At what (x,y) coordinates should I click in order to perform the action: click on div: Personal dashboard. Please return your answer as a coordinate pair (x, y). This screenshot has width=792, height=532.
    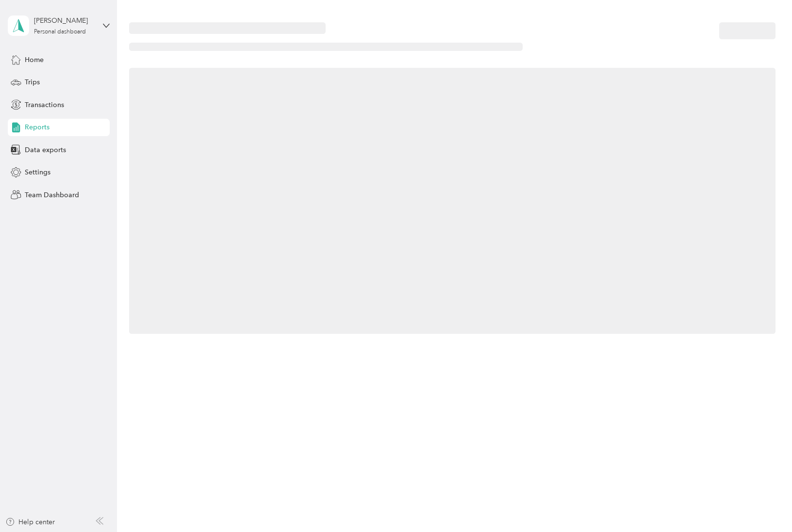
    Looking at the image, I should click on (60, 32).